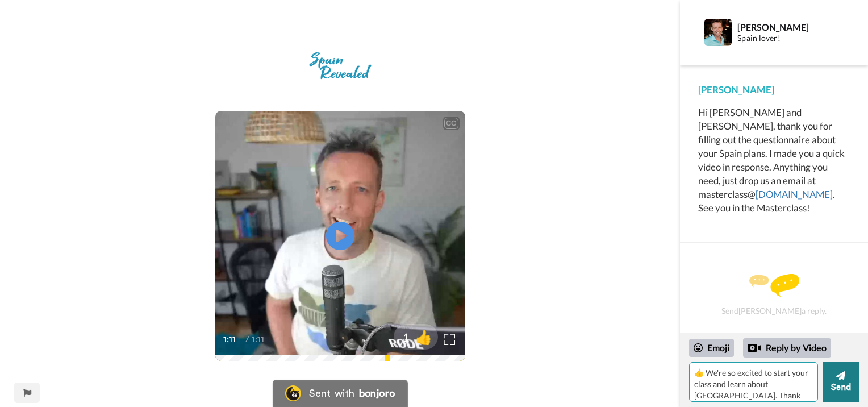 The width and height of the screenshot is (868, 407). Describe the element at coordinates (774, 285) in the screenshot. I see `img: message.svg` at that location.